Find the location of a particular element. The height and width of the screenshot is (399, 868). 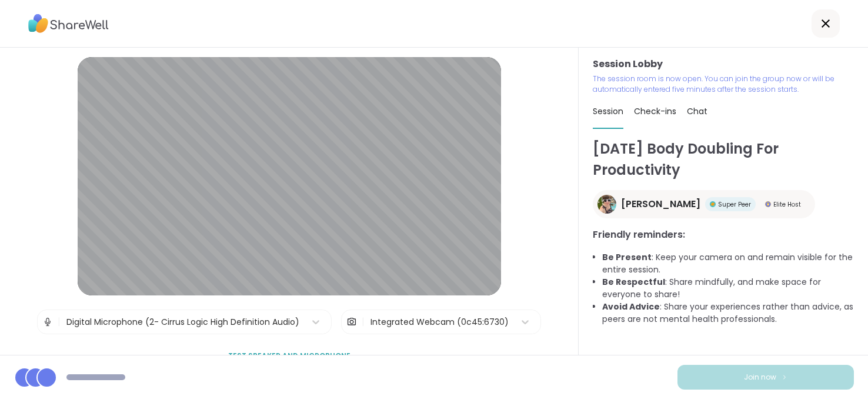

span: Join now is located at coordinates (760, 377).